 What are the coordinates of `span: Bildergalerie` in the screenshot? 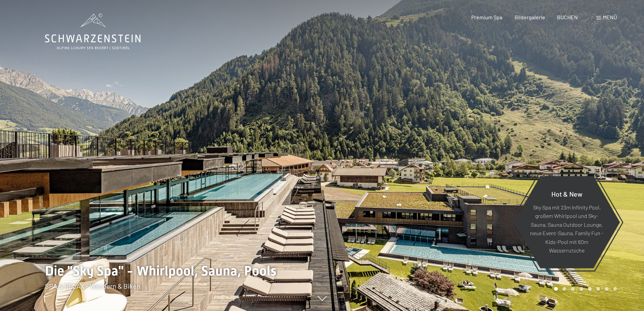 It's located at (530, 17).